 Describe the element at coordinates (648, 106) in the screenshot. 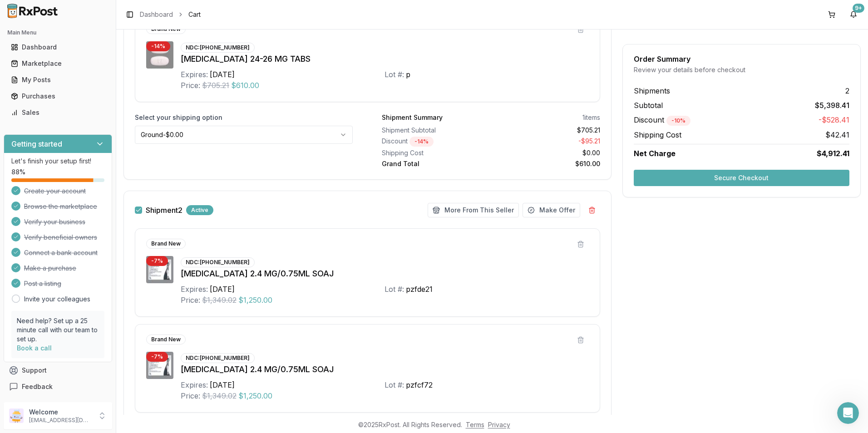

I see `span: Subtotal` at that location.